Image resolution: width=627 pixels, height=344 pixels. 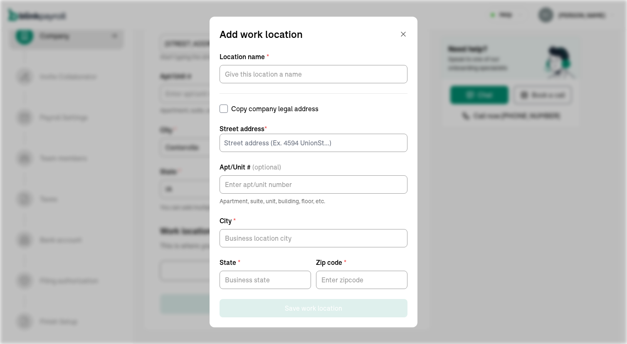 I want to click on button: Save work location, so click(x=314, y=308).